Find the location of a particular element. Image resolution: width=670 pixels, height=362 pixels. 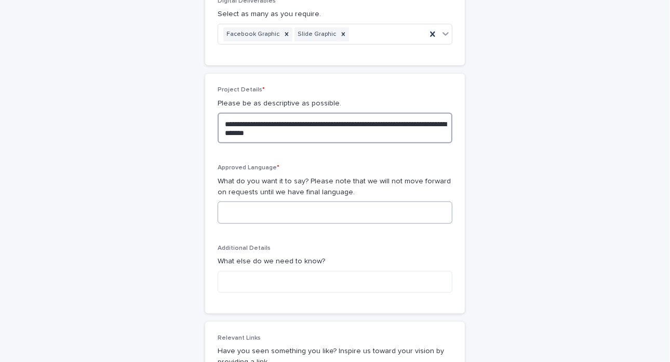

div: Slide Graphic is located at coordinates (316, 34).